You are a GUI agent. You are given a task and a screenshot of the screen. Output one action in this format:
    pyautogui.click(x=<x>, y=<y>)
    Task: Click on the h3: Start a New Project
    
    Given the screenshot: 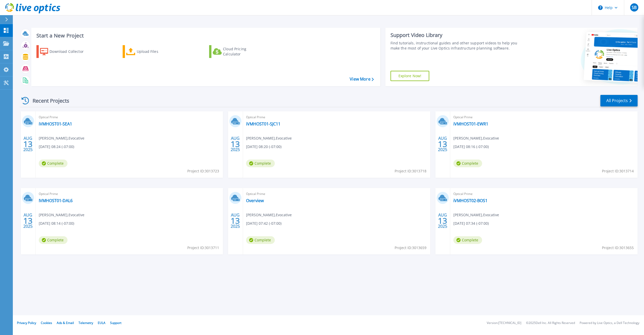 What is the action you would take?
    pyautogui.click(x=205, y=36)
    